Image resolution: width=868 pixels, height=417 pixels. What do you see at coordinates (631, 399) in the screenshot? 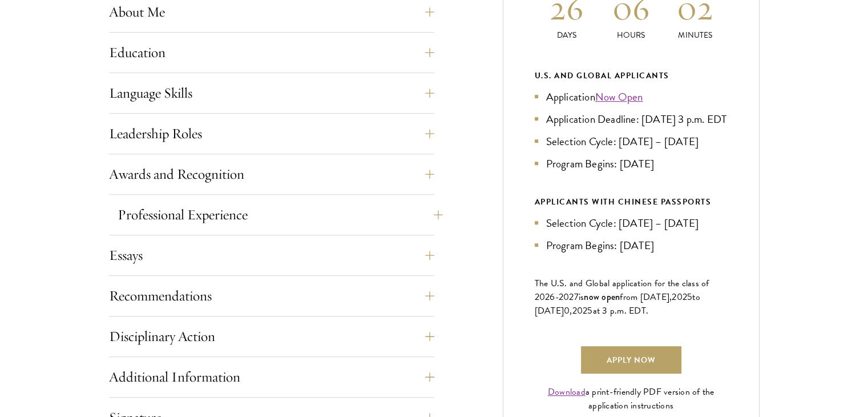
I see `div: a print-friendly PDF version of the application instructions` at bounding box center [631, 399].